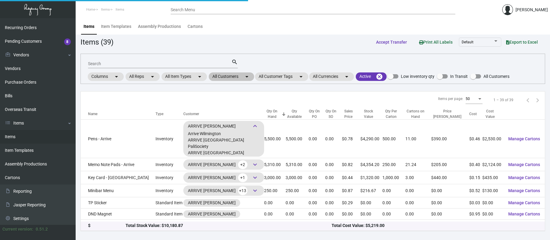 The image size is (550, 240). I want to click on div: Cost, so click(473, 114).